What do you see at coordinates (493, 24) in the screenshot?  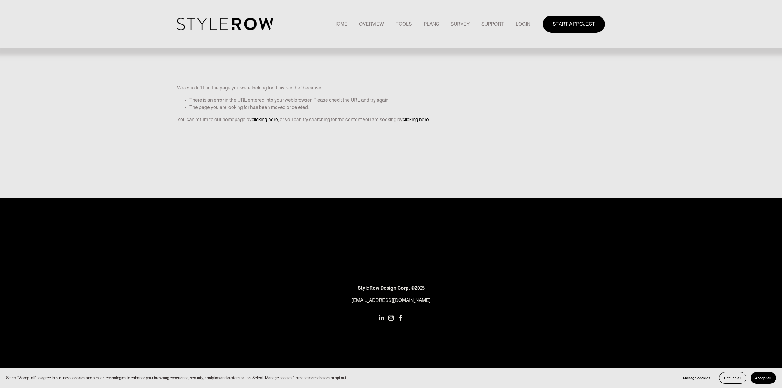 I see `a: folder dropdown` at bounding box center [493, 24].